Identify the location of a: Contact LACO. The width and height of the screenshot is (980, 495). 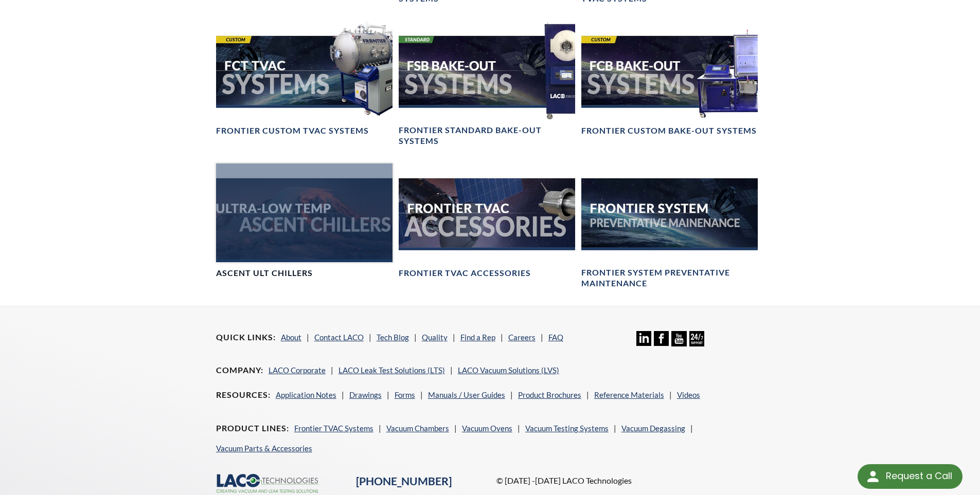
(339, 337).